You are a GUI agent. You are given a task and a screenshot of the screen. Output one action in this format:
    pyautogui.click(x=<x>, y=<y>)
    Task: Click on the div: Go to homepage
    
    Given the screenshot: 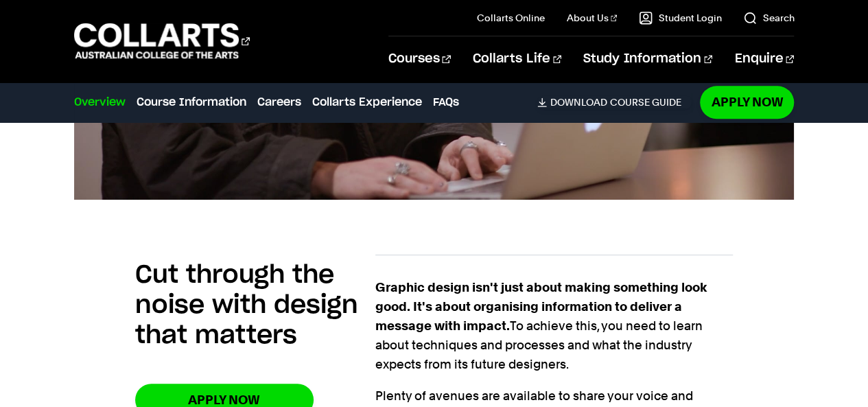 What is the action you would take?
    pyautogui.click(x=162, y=41)
    